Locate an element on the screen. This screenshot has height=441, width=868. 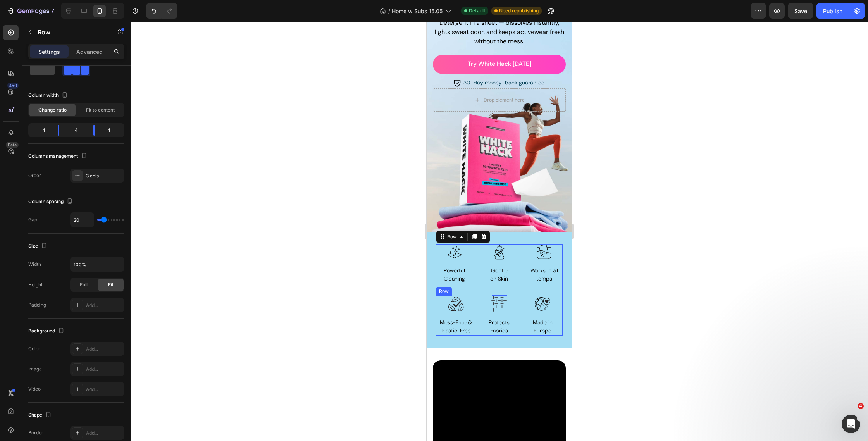
div: 3 cols is located at coordinates (104, 176).